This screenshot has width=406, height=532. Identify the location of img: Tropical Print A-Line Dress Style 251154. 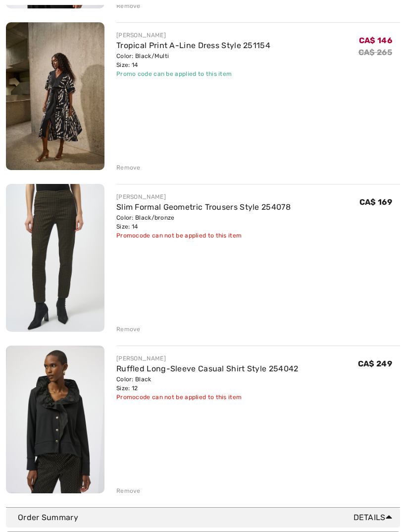
(55, 96).